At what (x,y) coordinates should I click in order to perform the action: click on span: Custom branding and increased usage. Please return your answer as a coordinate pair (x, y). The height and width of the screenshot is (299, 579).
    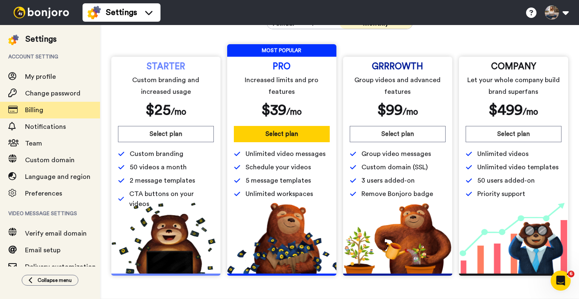
    Looking at the image, I should click on (165, 86).